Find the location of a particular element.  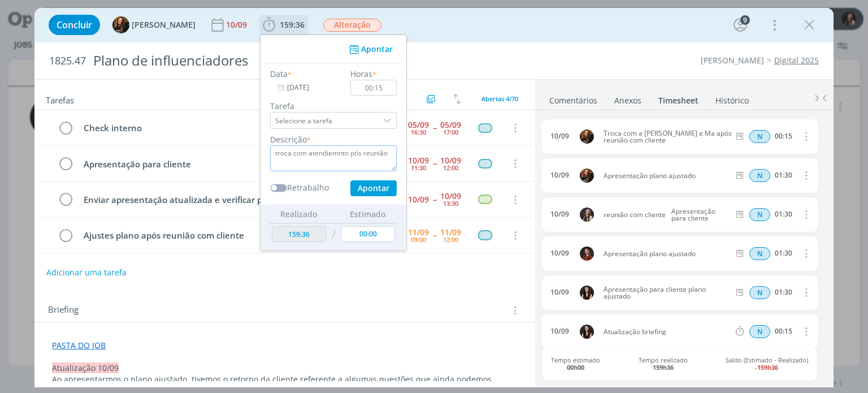

span: Tempo realizado is located at coordinates (663, 364).